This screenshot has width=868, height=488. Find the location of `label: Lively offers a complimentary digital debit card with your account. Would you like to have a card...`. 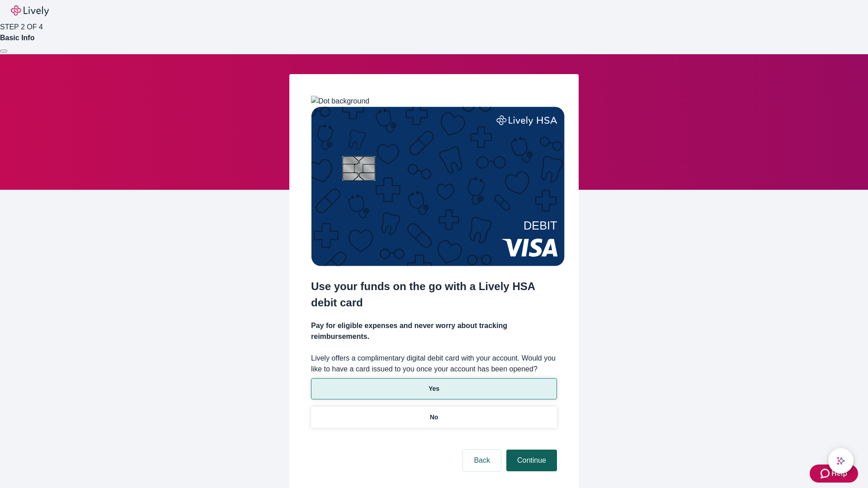

label: Lively offers a complimentary digital debit card with your account. Would you like to have a card... is located at coordinates (434, 364).